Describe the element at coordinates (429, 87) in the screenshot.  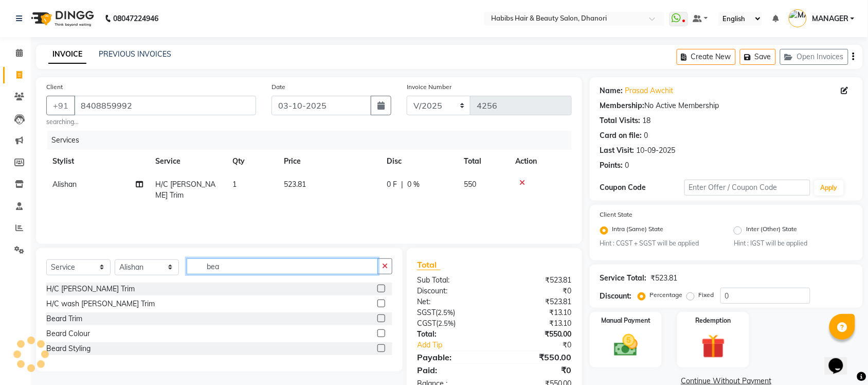
I see `label: Invoice Number` at that location.